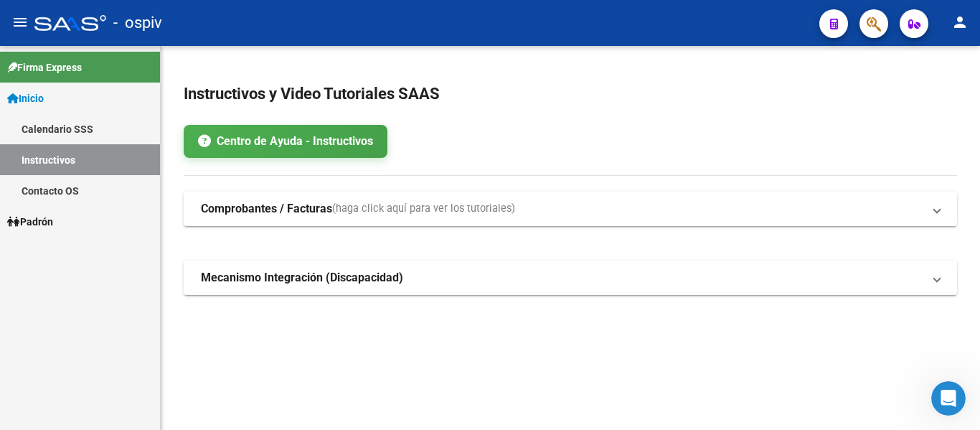 This screenshot has width=980, height=430. What do you see at coordinates (266, 209) in the screenshot?
I see `strong: Comprobantes / Facturas` at bounding box center [266, 209].